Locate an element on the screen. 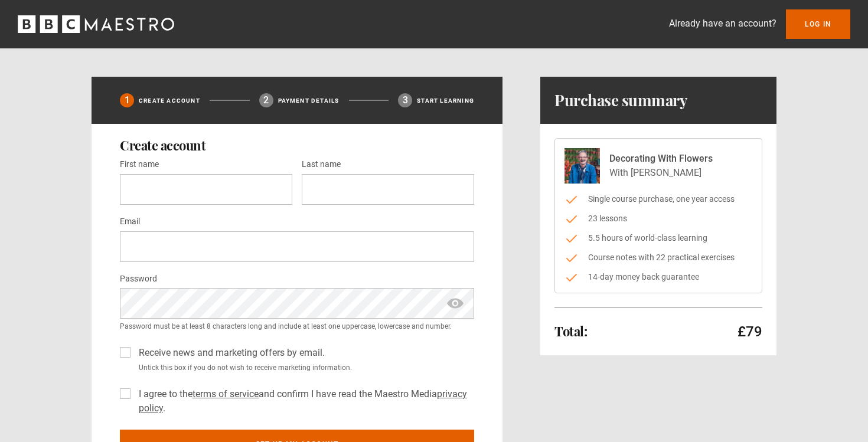 Image resolution: width=868 pixels, height=442 pixels. label: Password is located at coordinates (138, 279).